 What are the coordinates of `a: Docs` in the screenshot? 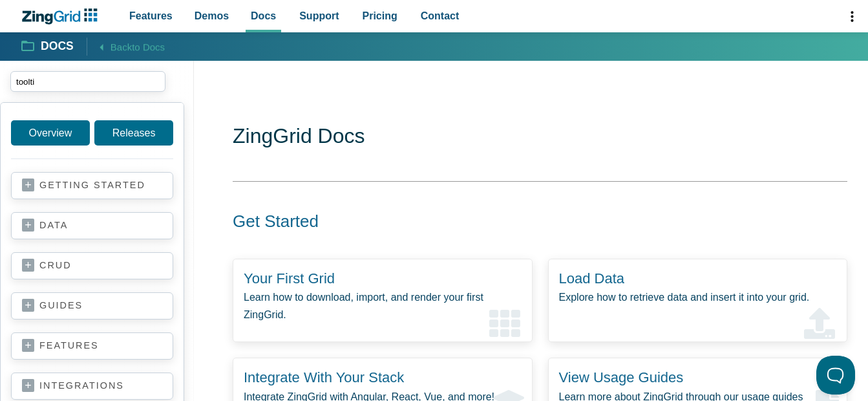 It's located at (48, 46).